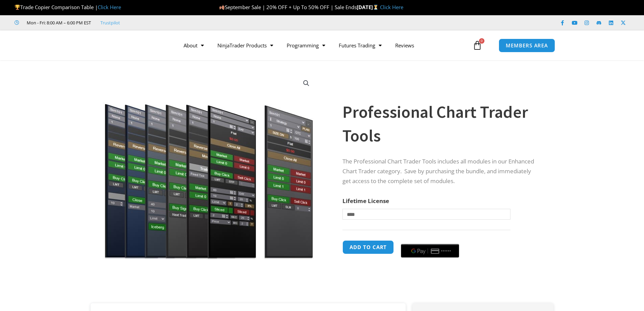  I want to click on h1: Professional Chart Trader Tools, so click(442, 124).